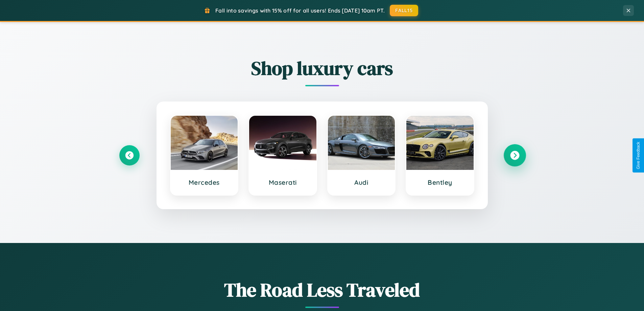 The image size is (644, 311). Describe the element at coordinates (404, 11) in the screenshot. I see `button: FALL15` at that location.